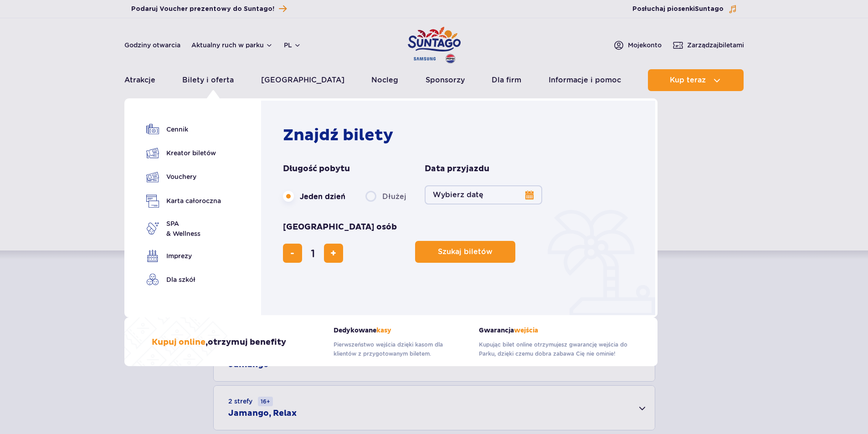 The image size is (868, 434). Describe the element at coordinates (184, 280) in the screenshot. I see `a: Dla szkół` at that location.